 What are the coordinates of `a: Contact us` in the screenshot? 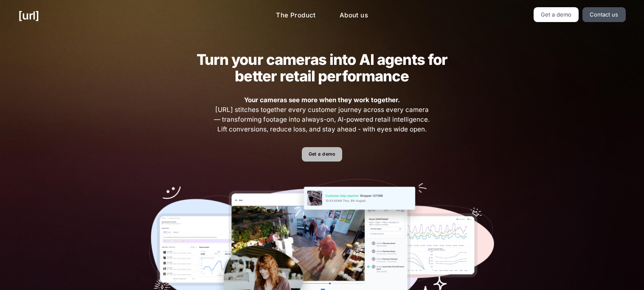 It's located at (604, 14).